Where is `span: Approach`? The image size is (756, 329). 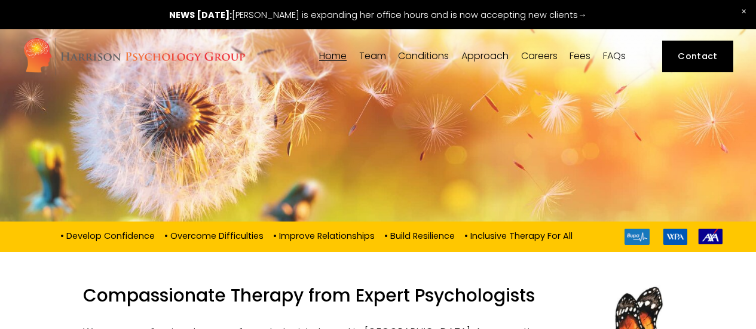 span: Approach is located at coordinates (485, 56).